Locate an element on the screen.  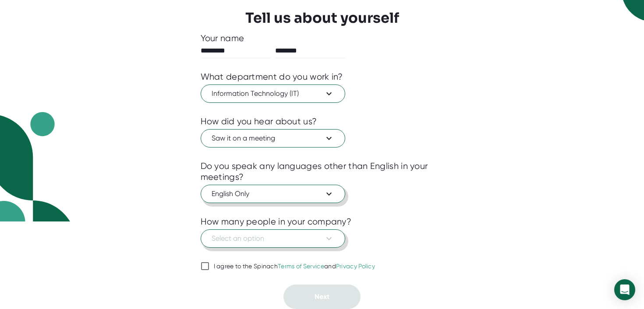
button: Next is located at coordinates (322, 297).